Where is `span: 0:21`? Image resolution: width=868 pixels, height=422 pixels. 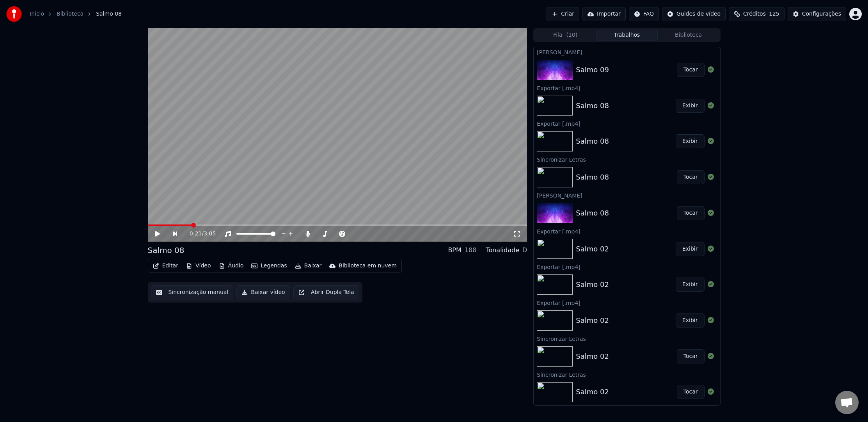 span: 0:21 is located at coordinates (196, 234).